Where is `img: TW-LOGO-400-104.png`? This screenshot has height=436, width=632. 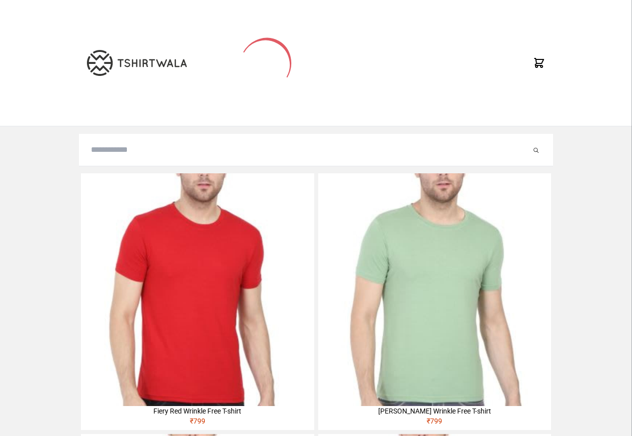
img: TW-LOGO-400-104.png is located at coordinates (137, 63).